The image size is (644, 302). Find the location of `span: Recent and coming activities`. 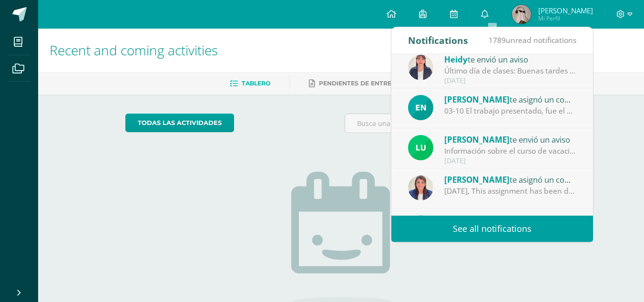

span: Recent and coming activities is located at coordinates (134, 50).